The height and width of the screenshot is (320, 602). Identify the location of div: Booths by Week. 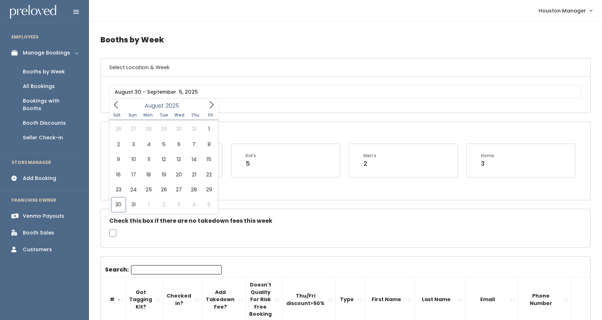
(44, 72).